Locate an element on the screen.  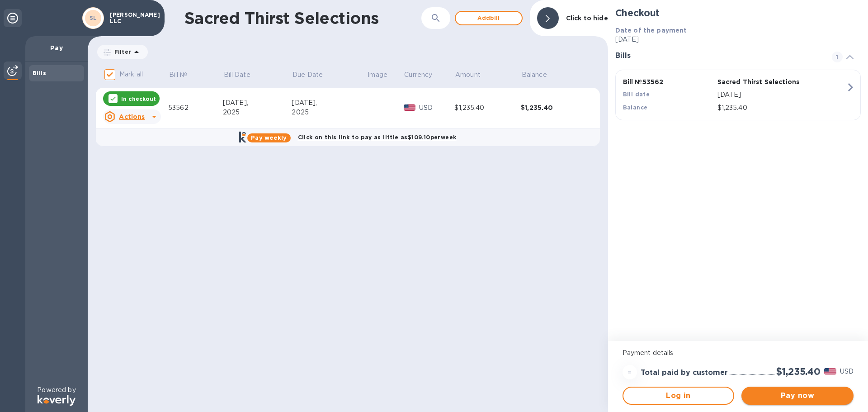
h1: Sacred Thirst Selections is located at coordinates (303, 18).